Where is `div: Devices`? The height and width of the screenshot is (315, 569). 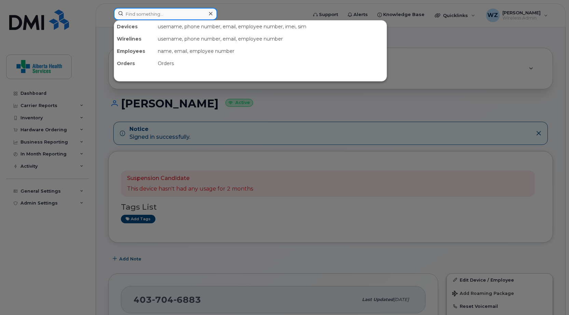 div: Devices is located at coordinates (134, 27).